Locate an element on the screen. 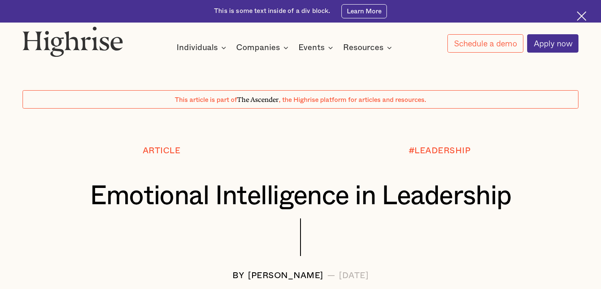 Image resolution: width=601 pixels, height=289 pixels. div: Article is located at coordinates (161, 151).